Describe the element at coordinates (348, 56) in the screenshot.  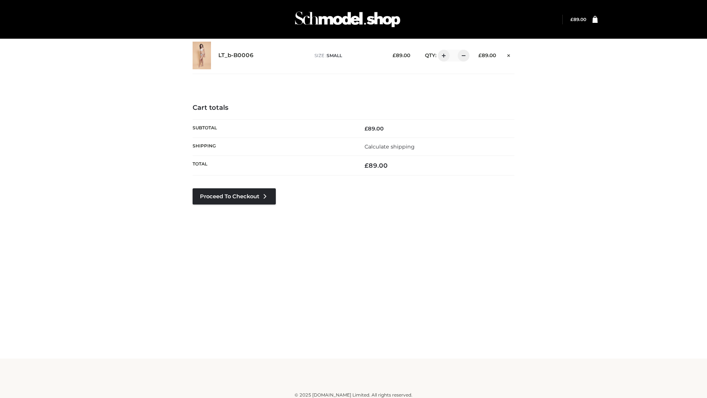
I see `p: size :` at that location.